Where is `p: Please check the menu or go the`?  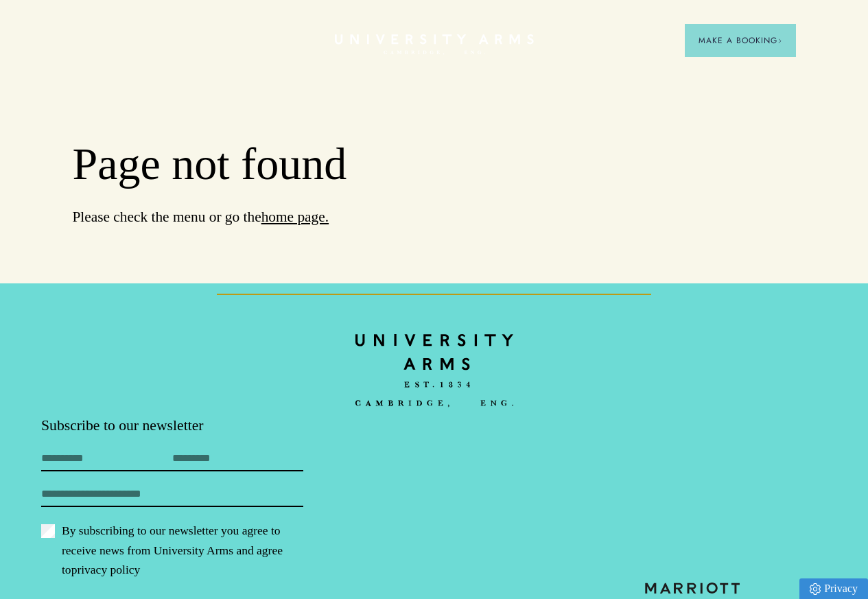
p: Please check the menu or go the is located at coordinates (434, 217).